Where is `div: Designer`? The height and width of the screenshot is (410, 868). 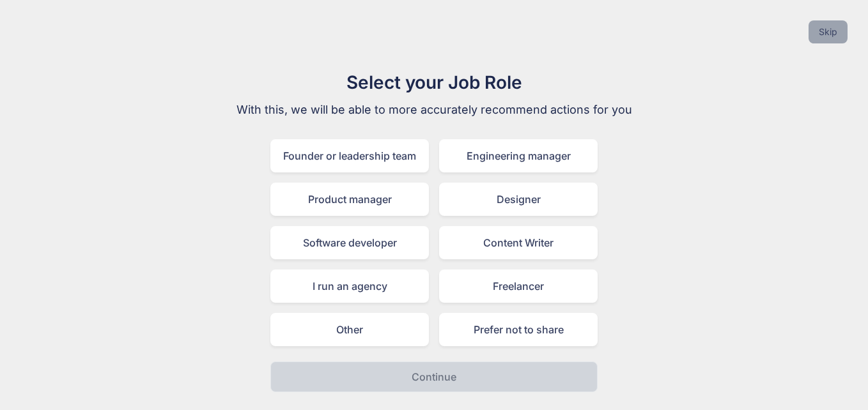 div: Designer is located at coordinates (519, 200).